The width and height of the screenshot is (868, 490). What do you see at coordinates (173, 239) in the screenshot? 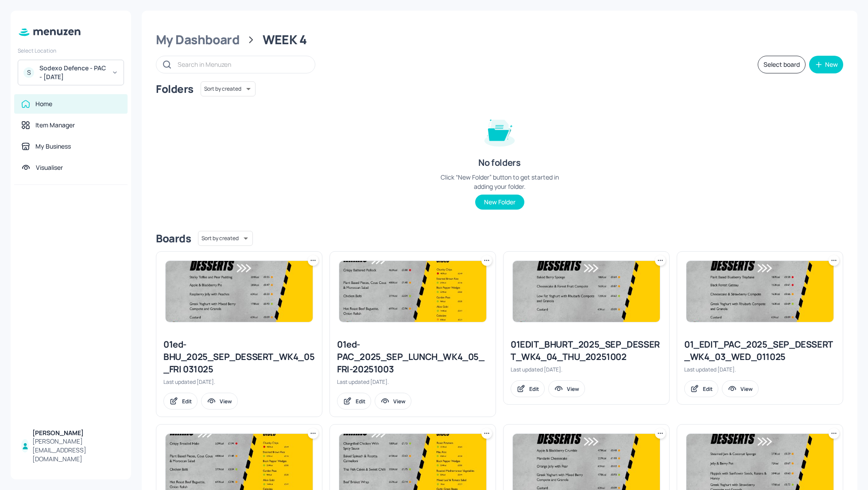
I see `div: Boards` at bounding box center [173, 239].